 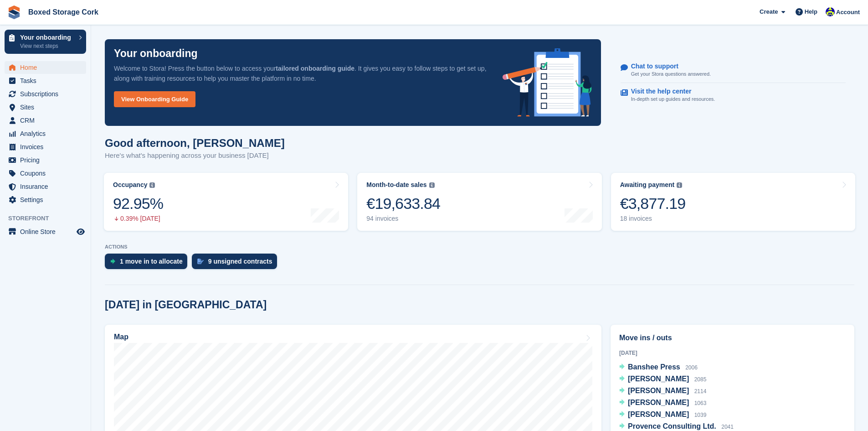 I want to click on div: 1 move in to allocate, so click(x=152, y=261).